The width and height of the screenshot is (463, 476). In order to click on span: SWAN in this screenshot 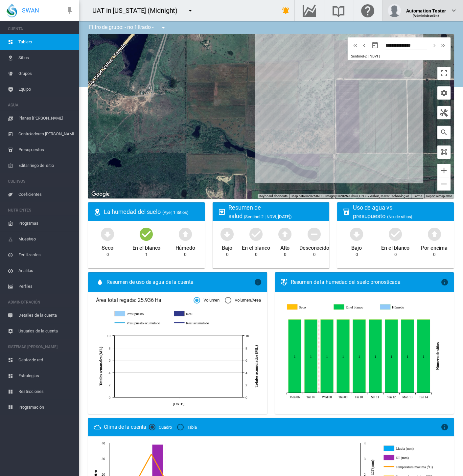, I will do `click(30, 10)`.